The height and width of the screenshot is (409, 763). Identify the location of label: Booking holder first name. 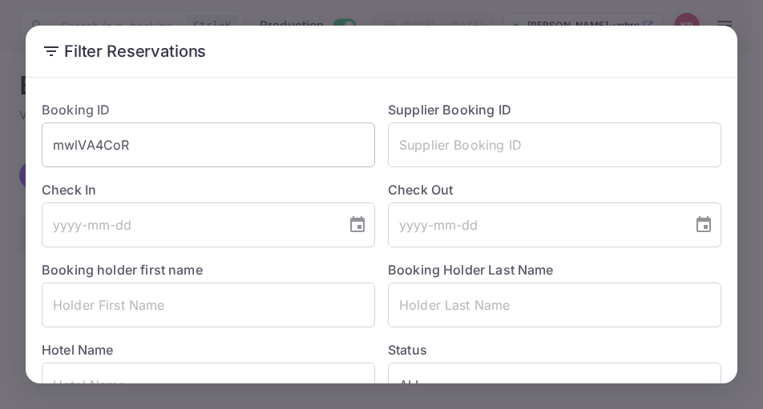
(122, 270).